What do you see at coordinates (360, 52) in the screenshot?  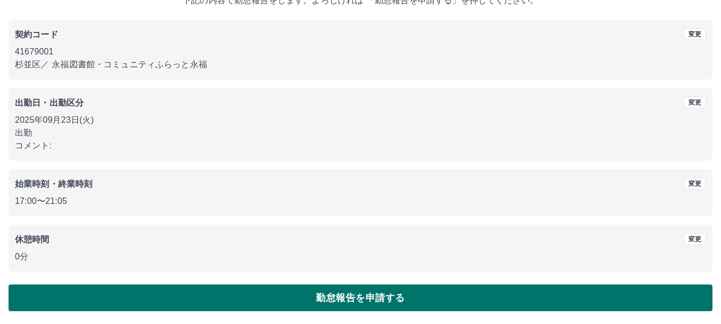 I see `p: 41679001` at bounding box center [360, 52].